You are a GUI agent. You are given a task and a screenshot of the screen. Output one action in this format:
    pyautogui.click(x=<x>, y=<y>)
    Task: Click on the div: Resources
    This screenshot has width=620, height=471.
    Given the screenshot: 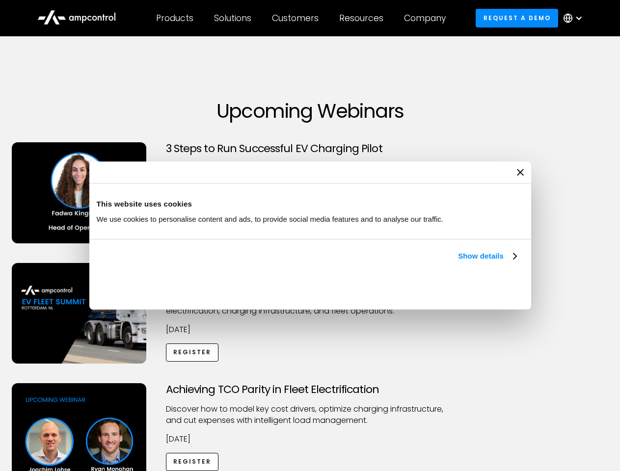 What is the action you would take?
    pyautogui.click(x=361, y=18)
    